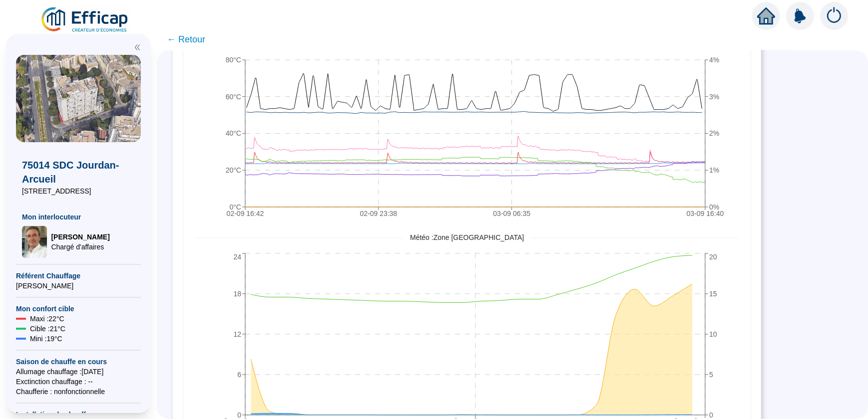 Image resolution: width=868 pixels, height=419 pixels. What do you see at coordinates (80, 247) in the screenshot?
I see `span: Chargé d'affaires` at bounding box center [80, 247].